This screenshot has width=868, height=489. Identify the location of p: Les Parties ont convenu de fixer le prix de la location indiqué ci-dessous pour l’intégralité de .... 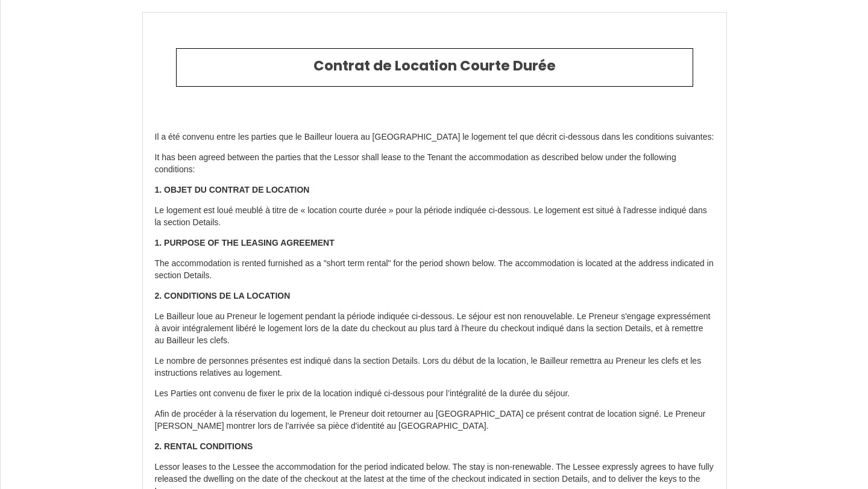
(435, 394).